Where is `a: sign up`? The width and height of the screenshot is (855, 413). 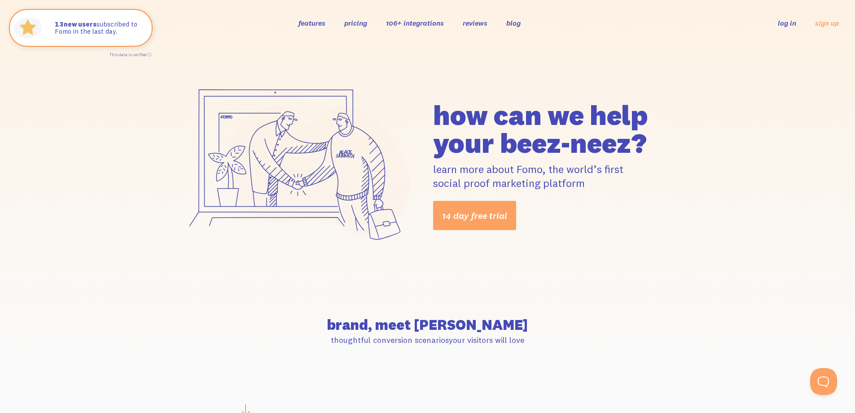
a: sign up is located at coordinates (827, 23).